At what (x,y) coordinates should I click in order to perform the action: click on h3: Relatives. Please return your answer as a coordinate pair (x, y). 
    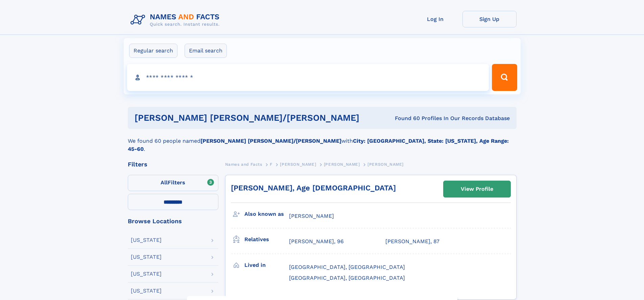
    Looking at the image, I should click on (267, 239).